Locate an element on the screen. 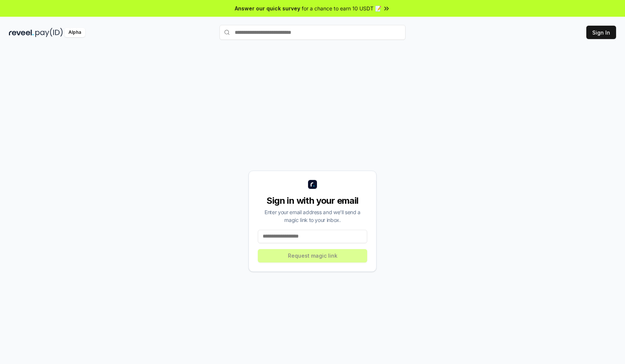 The height and width of the screenshot is (364, 625). img: logo_small is located at coordinates (313, 184).